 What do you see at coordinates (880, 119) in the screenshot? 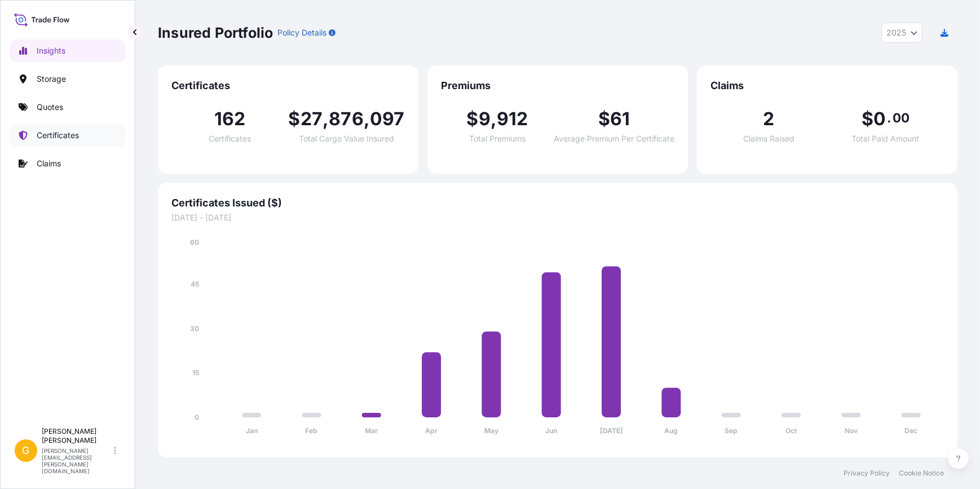
I see `span: 0` at bounding box center [880, 119].